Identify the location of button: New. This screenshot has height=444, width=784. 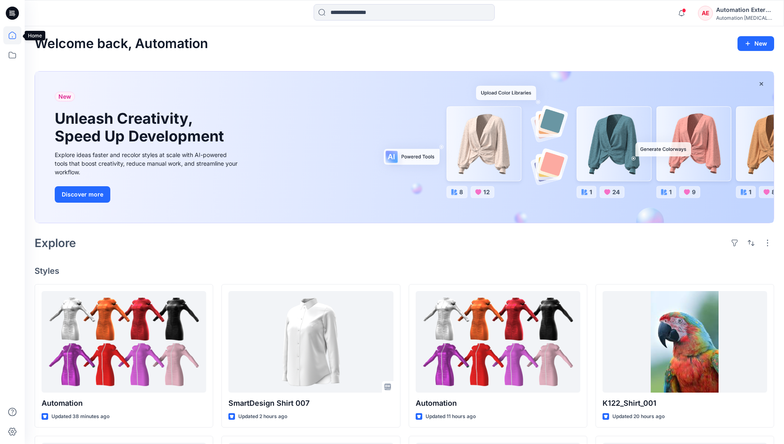
(755, 44).